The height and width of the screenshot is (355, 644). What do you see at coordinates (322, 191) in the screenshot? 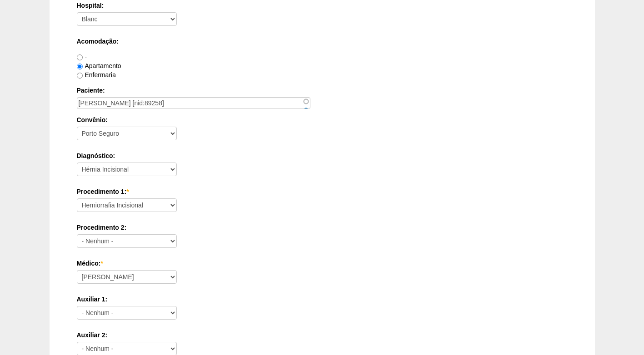
I see `label: Procedimento 1:` at bounding box center [322, 191].